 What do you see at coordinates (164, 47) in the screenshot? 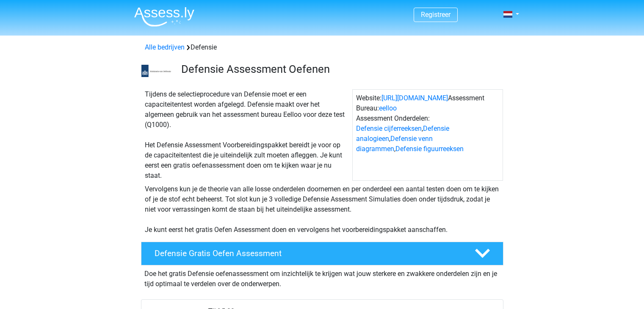
I see `a: Alle bedrijven` at bounding box center [164, 47].